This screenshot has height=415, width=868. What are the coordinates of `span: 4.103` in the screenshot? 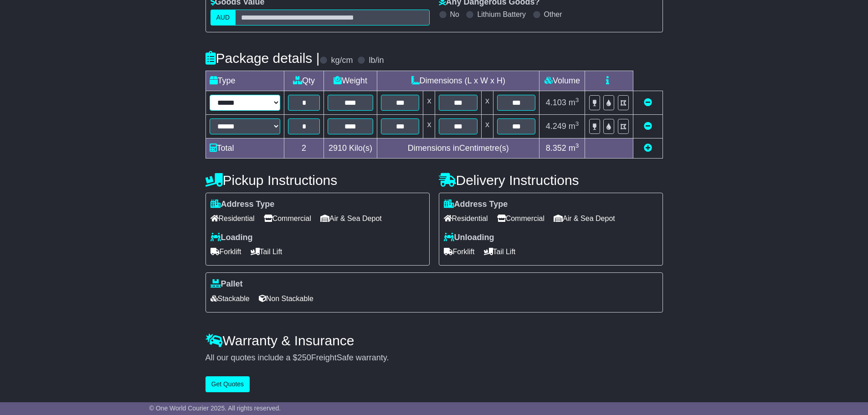 It's located at (556, 103).